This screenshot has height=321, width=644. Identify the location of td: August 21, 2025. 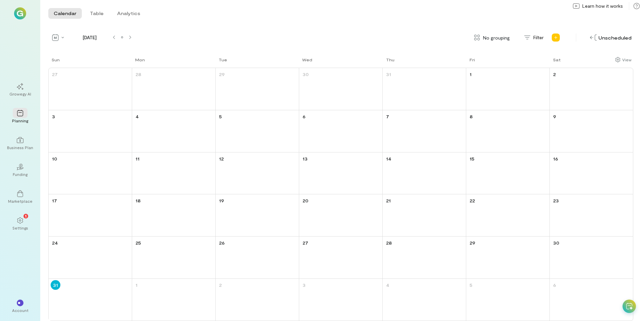
(424, 215).